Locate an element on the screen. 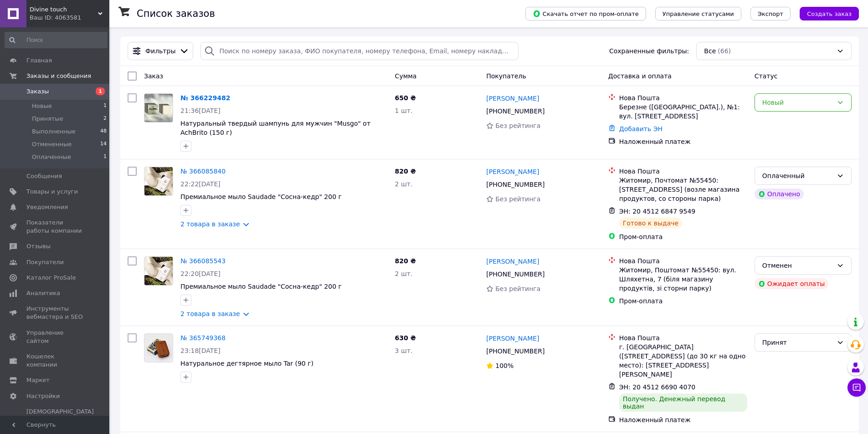  div: Житомир, Поштомат №55450: вул. Шляхетна, 7 (біля магазину продуктів, зі сторни парку) is located at coordinates (683, 279).